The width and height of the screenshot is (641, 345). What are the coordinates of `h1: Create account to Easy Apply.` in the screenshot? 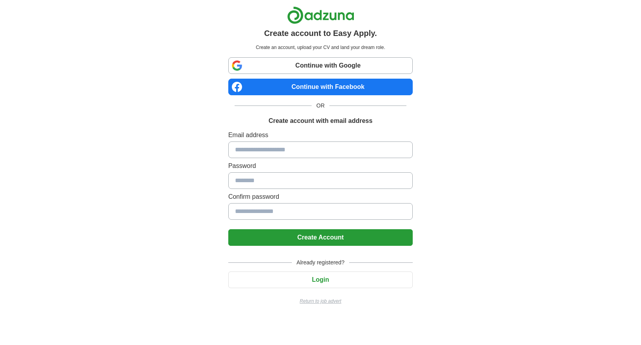 It's located at (321, 33).